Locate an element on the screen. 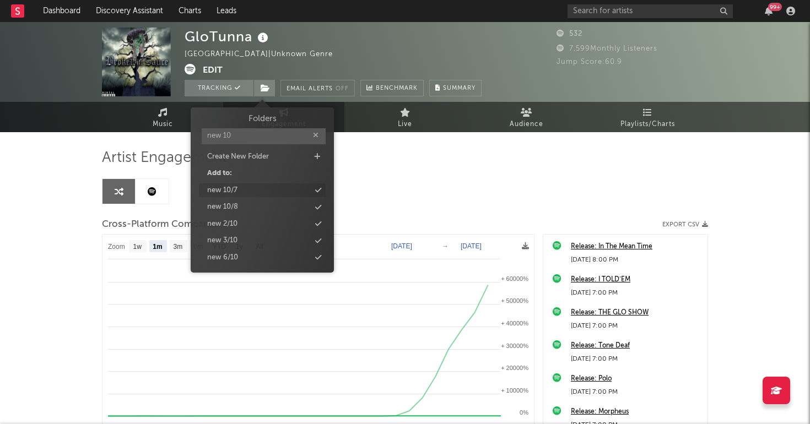 This screenshot has width=810, height=424. div: Create New Folder is located at coordinates (238, 157).